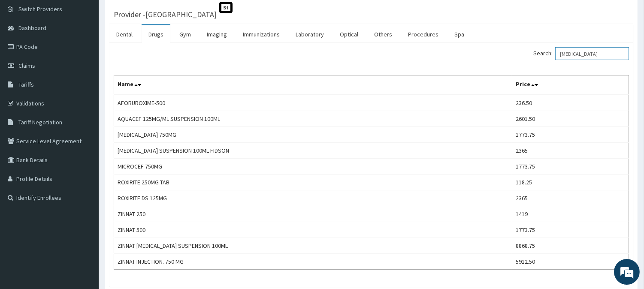 The height and width of the screenshot is (289, 644). I want to click on span: St, so click(226, 7).